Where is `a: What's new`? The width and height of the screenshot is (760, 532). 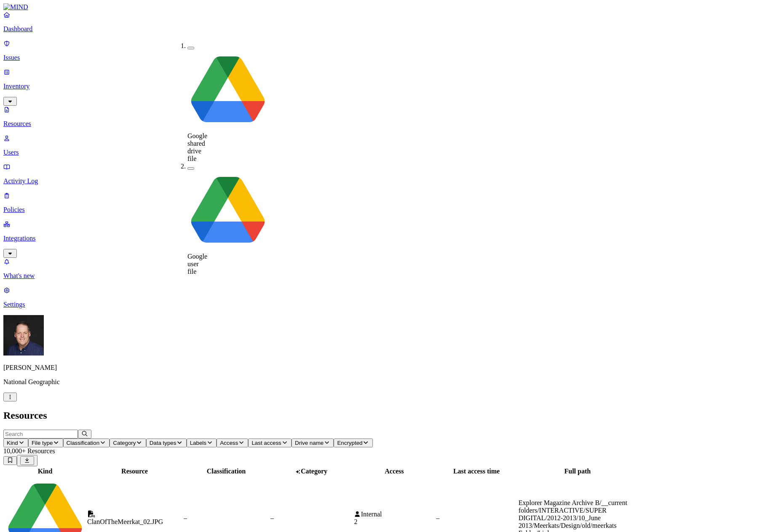
a: What's new is located at coordinates (380, 269).